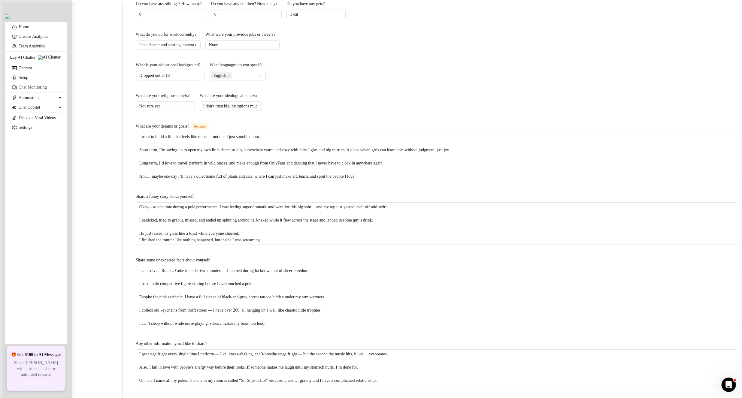  What do you see at coordinates (23, 77) in the screenshot?
I see `a: Setup` at bounding box center [23, 77].